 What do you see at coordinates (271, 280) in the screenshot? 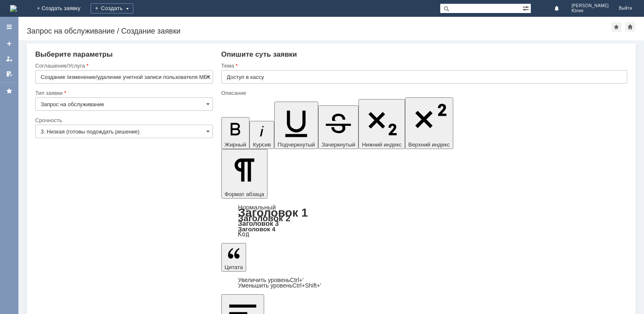
I see `a: Increase` at bounding box center [271, 280].